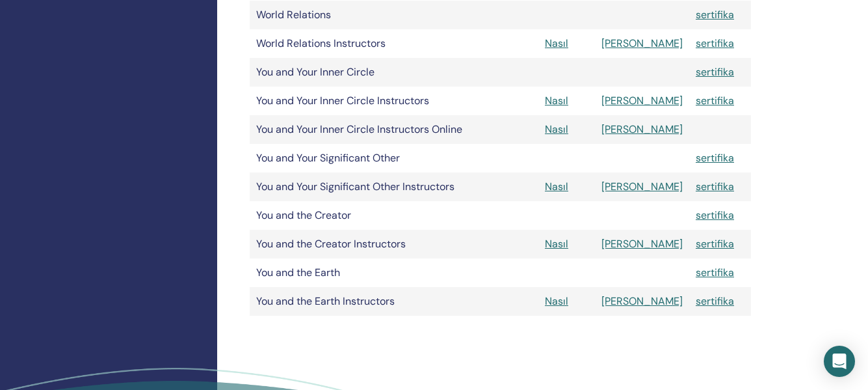 This screenshot has width=868, height=390. I want to click on td: You and Your Significant Other Instructors, so click(362, 186).